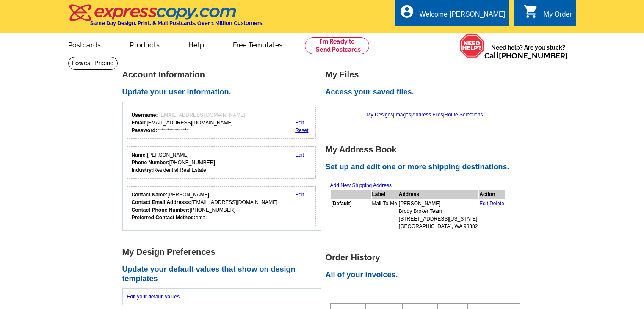  I want to click on h1: Account Information, so click(224, 75).